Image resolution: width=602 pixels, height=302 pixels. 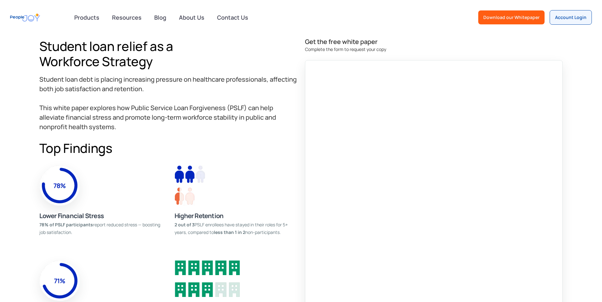 What do you see at coordinates (168, 54) in the screenshot?
I see `h2: Student loan relief as a Workforce Strategy` at bounding box center [168, 54].